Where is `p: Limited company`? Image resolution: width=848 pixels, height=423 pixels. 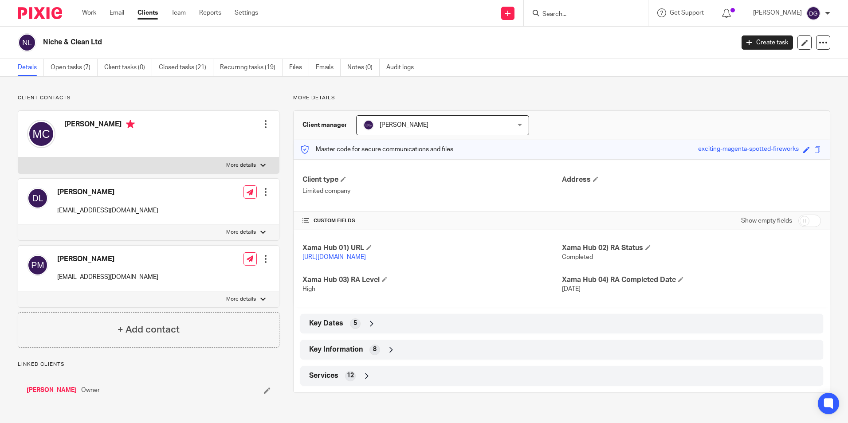 p: Limited company is located at coordinates (432, 191).